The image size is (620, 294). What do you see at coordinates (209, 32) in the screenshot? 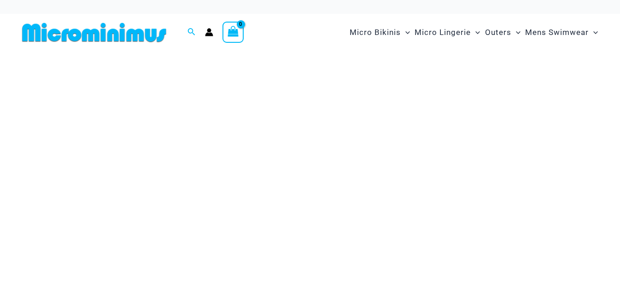
I see `a: Account icon link` at bounding box center [209, 32].